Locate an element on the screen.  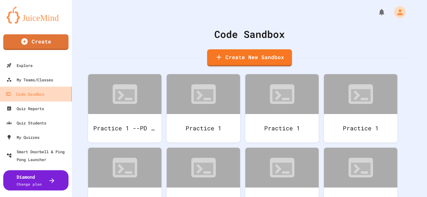
div: My Account is located at coordinates (397, 12).